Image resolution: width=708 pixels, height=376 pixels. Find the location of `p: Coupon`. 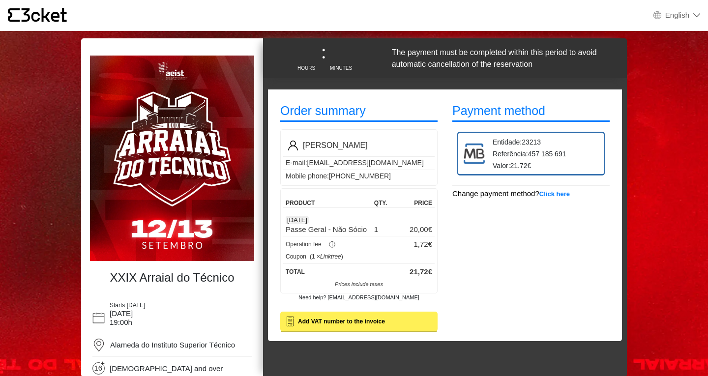

p: Coupon is located at coordinates (298, 257).